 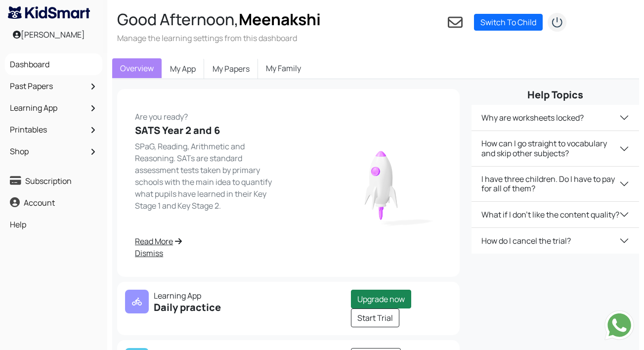 I want to click on h5: Daily practice, so click(x=204, y=307).